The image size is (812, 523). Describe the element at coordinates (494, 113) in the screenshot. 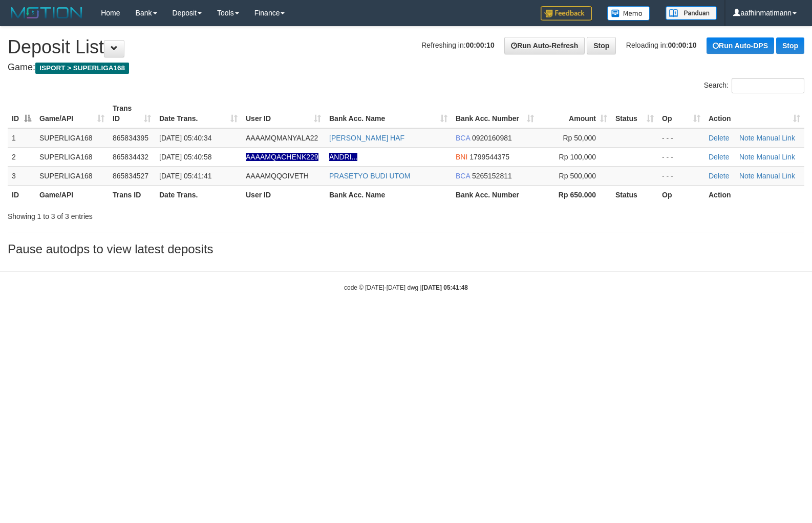

I see `th: Bank Acc. Number: activate to sort column ascending` at that location.